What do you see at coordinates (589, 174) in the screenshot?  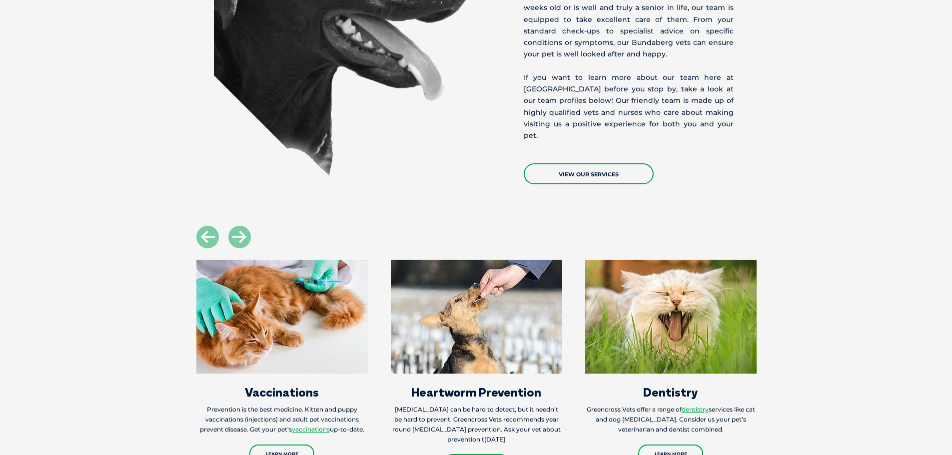 I see `a: View Our Services` at bounding box center [589, 174].